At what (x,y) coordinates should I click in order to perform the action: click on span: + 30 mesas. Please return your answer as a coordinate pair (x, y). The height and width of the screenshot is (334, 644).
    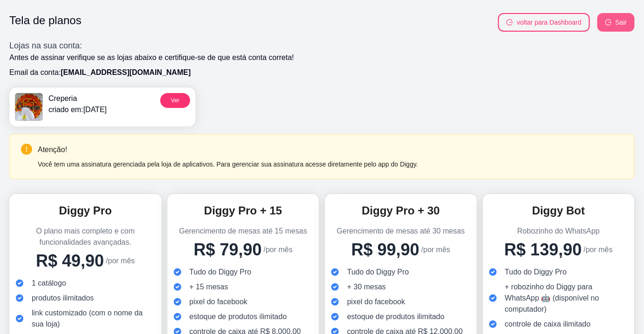
    Looking at the image, I should click on (366, 287).